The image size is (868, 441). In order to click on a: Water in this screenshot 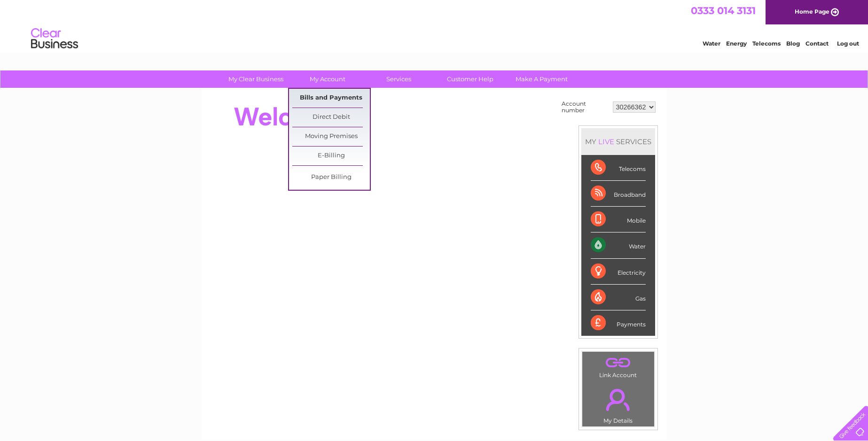, I will do `click(711, 43)`.